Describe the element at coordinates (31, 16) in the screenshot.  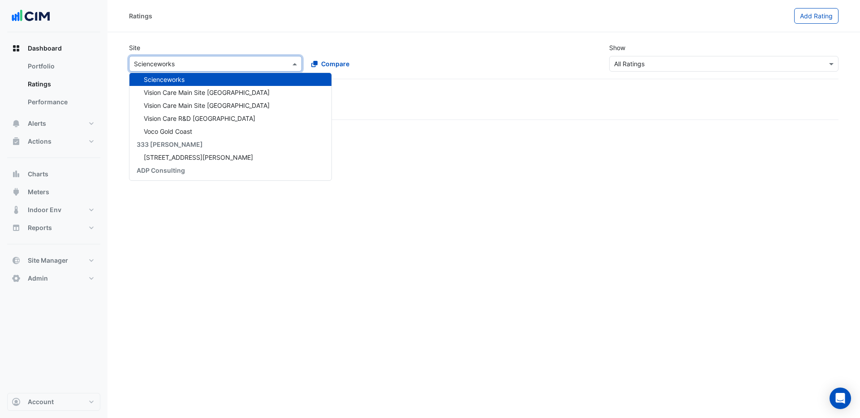
I see `img: Company Logo` at that location.